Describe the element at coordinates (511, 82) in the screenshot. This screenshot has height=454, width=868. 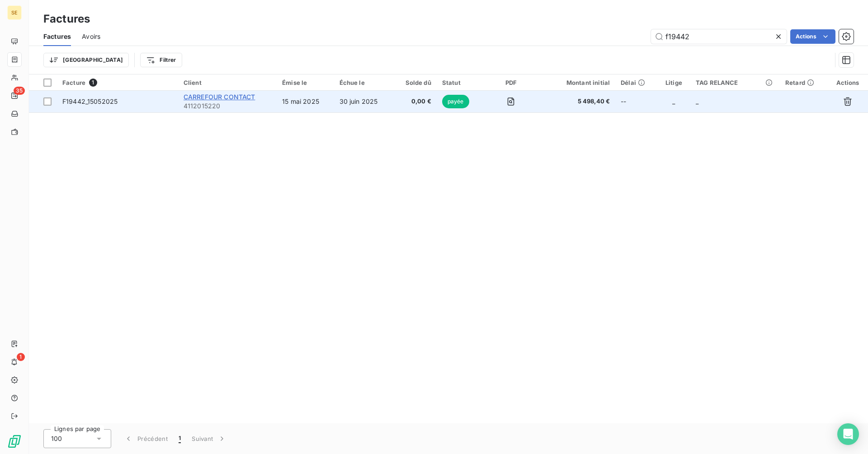
I see `div: PDF` at that location.